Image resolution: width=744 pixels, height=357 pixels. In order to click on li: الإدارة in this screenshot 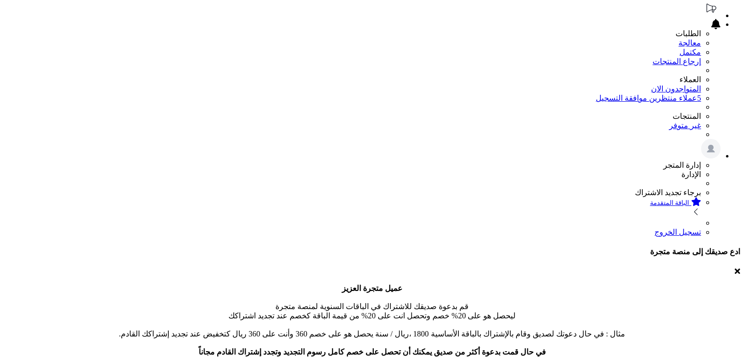, I will do `click(352, 174)`.